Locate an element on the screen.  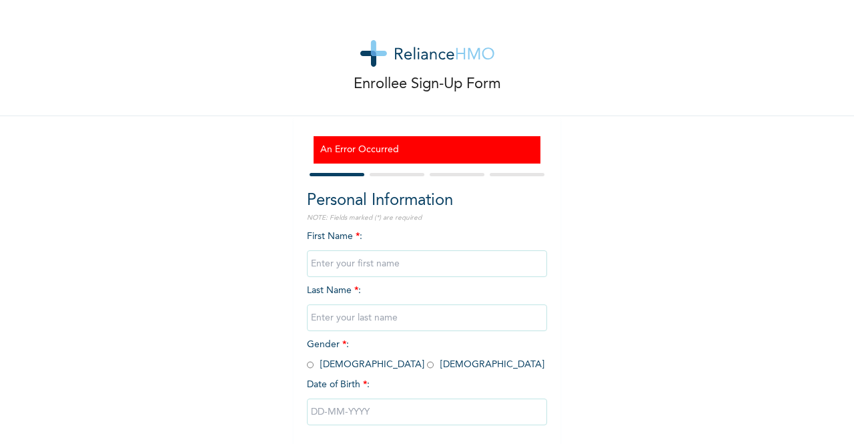
p: Enrollee Sign-Up Form is located at coordinates (427, 84).